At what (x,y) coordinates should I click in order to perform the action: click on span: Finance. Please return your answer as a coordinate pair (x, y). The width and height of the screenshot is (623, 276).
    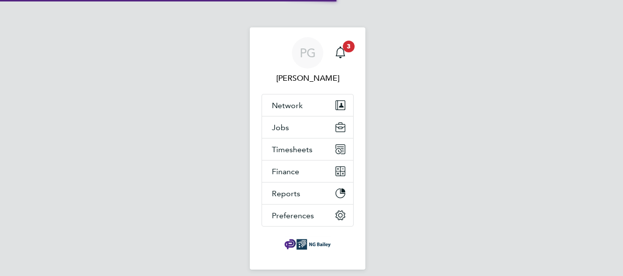
    Looking at the image, I should click on (286, 171).